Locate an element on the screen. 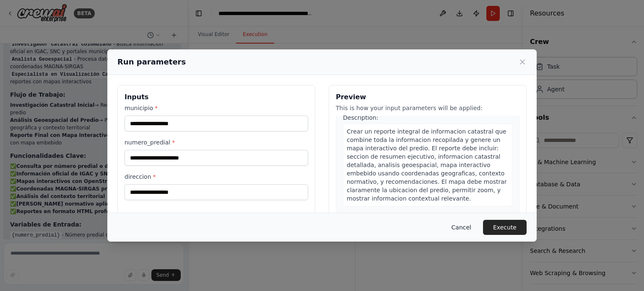 This screenshot has width=644, height=291. span: Crear un reporte integral de informacion catastral que combine toda la informacion recopilada y g... is located at coordinates (427, 165).